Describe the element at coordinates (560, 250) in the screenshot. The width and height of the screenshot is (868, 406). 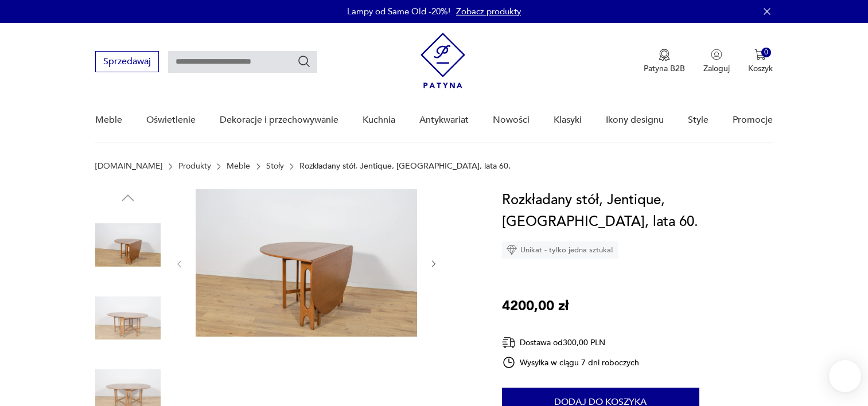
I see `div: Unikat - tylko jedna sztuka!` at that location.